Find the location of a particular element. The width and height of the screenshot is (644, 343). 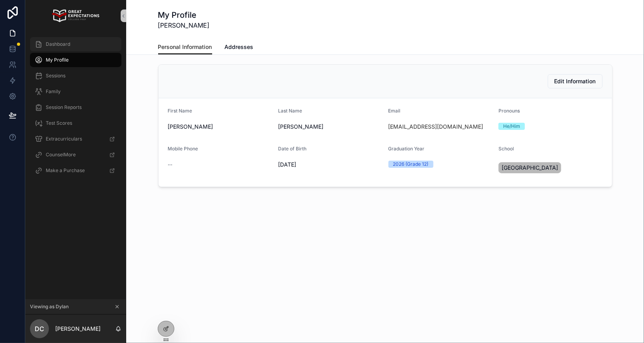

span: Edit Information is located at coordinates (575, 81).